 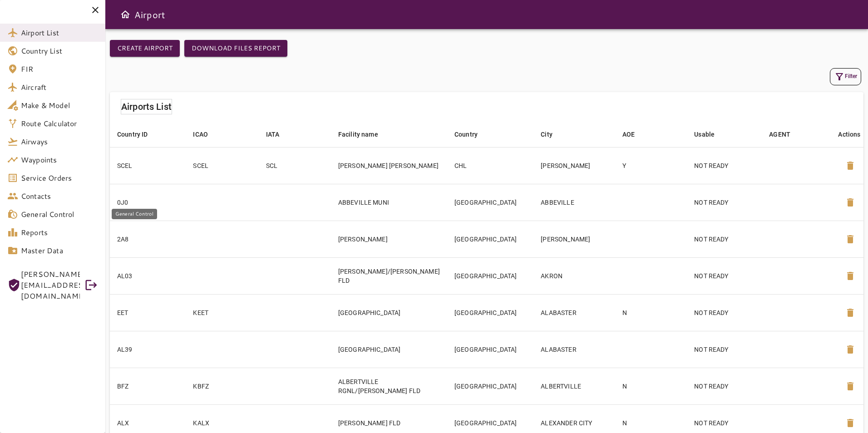 What do you see at coordinates (135, 214) in the screenshot?
I see `div: General Control` at bounding box center [135, 214].